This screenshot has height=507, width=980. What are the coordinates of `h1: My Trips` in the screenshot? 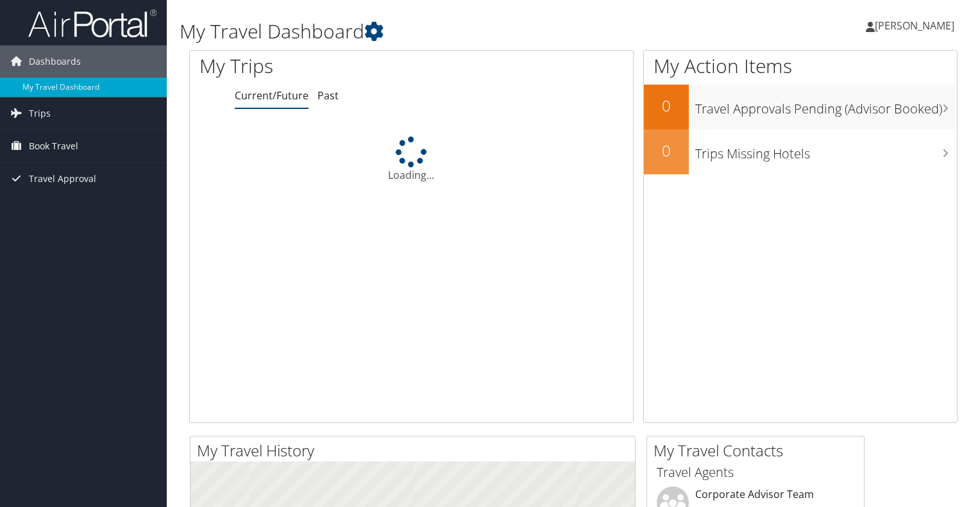 It's located at (319, 66).